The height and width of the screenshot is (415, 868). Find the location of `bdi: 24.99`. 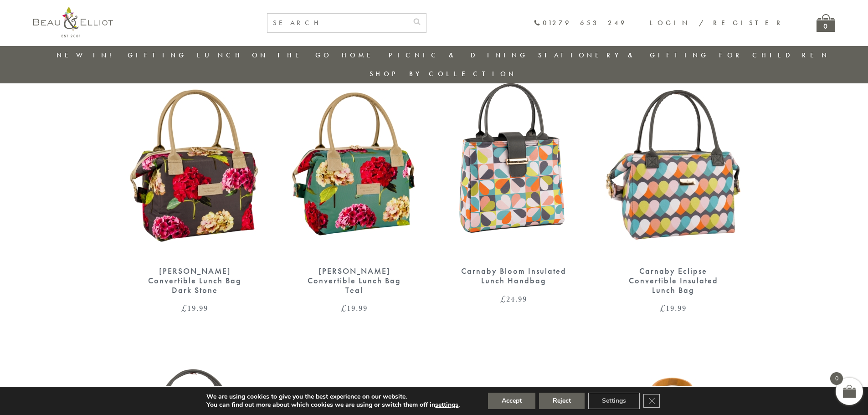

bdi: 24.99 is located at coordinates (513, 299).